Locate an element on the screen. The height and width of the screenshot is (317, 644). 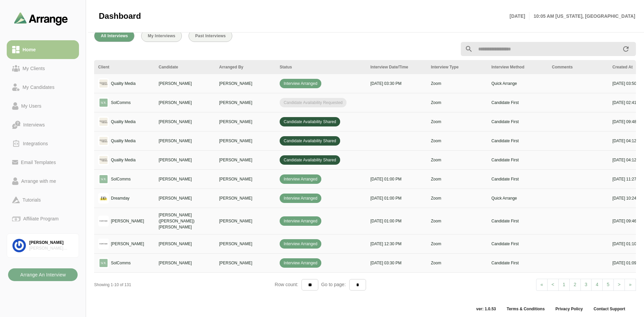
a: Integrations is located at coordinates (43, 144).